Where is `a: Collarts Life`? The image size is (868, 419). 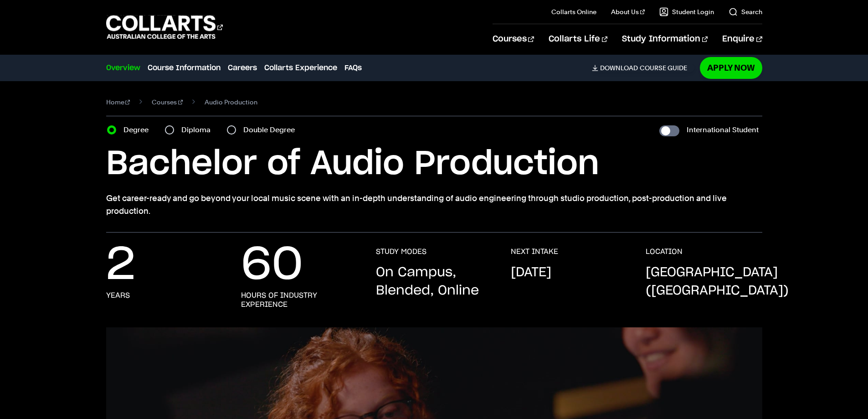 a: Collarts Life is located at coordinates (578, 39).